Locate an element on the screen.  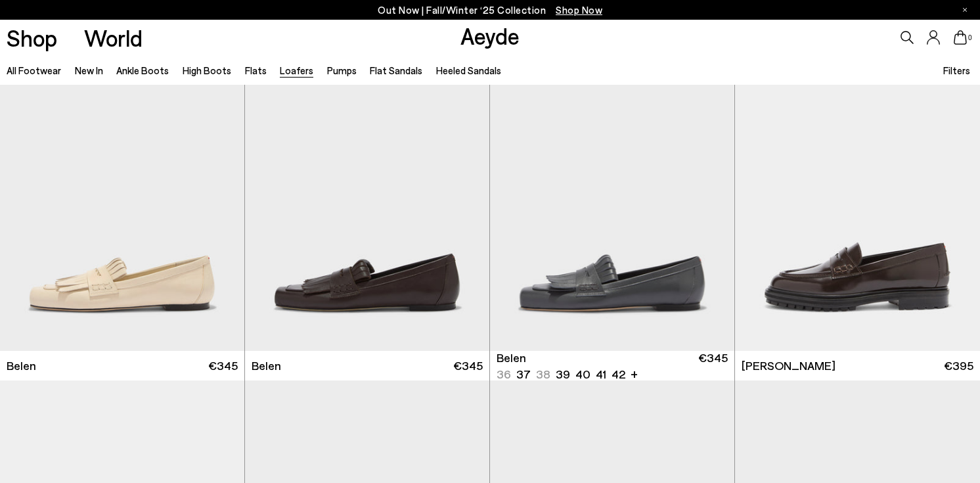
span: Filters is located at coordinates (956, 70).